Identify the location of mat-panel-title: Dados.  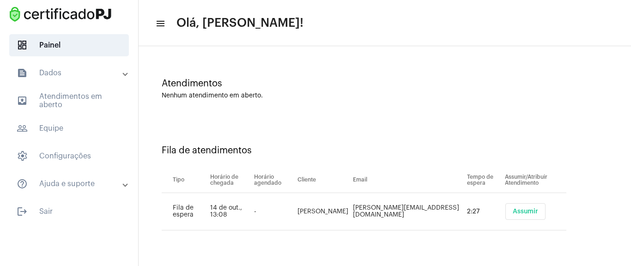
(70, 73).